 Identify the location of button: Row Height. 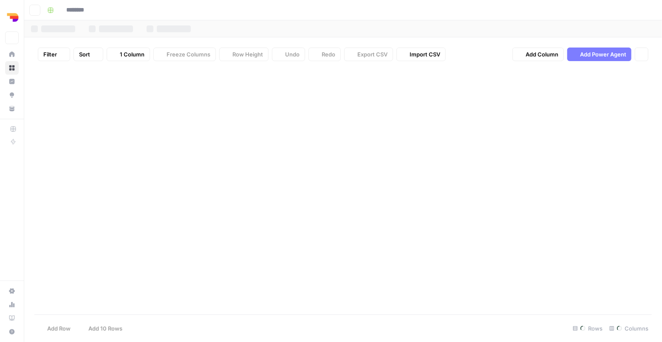
(244, 54).